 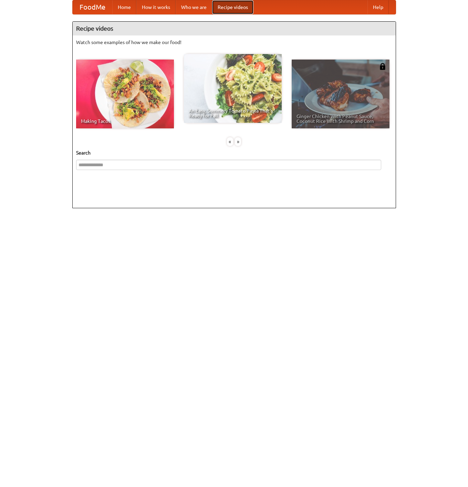 What do you see at coordinates (233, 113) in the screenshot?
I see `span: An Easy, Summery Tomato Pasta That's Ready for Fall` at bounding box center [233, 113].